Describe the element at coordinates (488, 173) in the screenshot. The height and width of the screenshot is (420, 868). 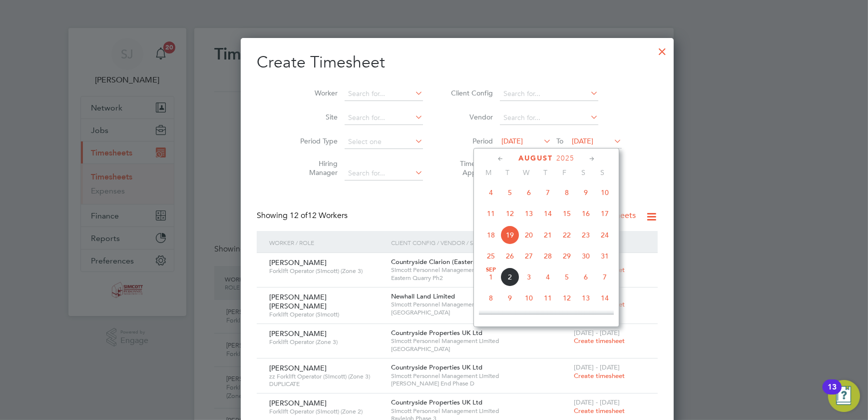
I see `span: M` at that location.